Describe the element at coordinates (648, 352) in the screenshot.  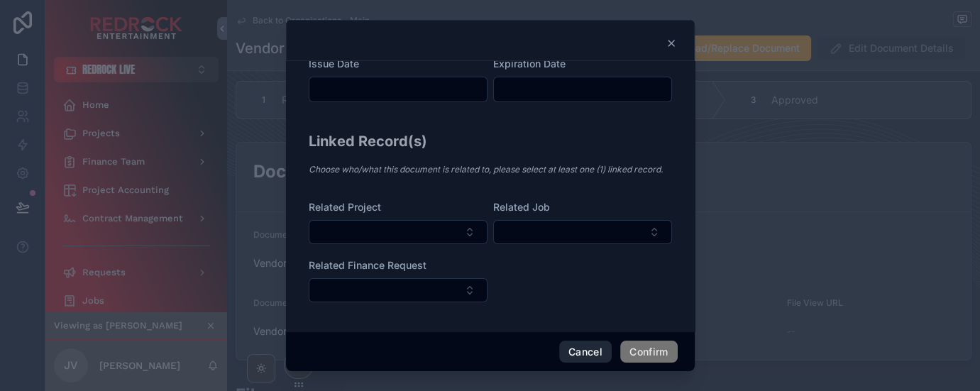
I see `button: Confirm` at that location.